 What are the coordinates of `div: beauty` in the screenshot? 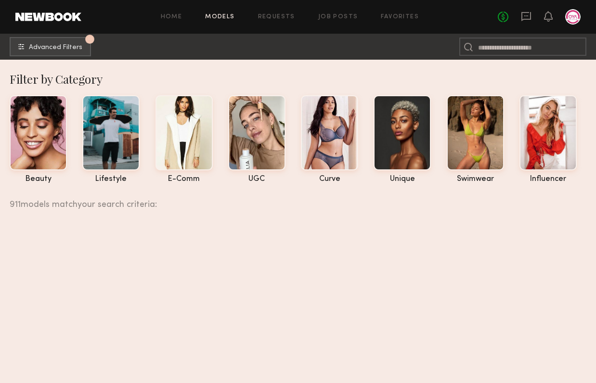 It's located at (38, 179).